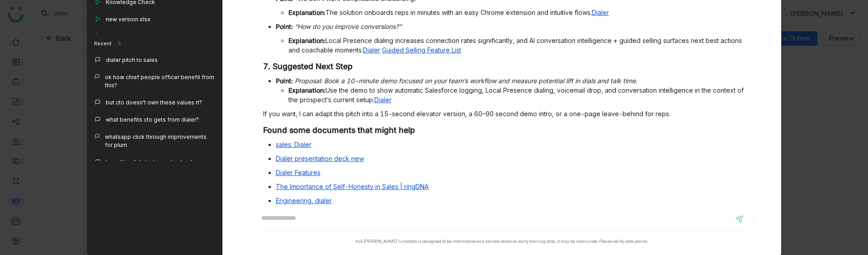  What do you see at coordinates (319, 159) in the screenshot?
I see `a: Dialer presentation deck new` at bounding box center [319, 159].